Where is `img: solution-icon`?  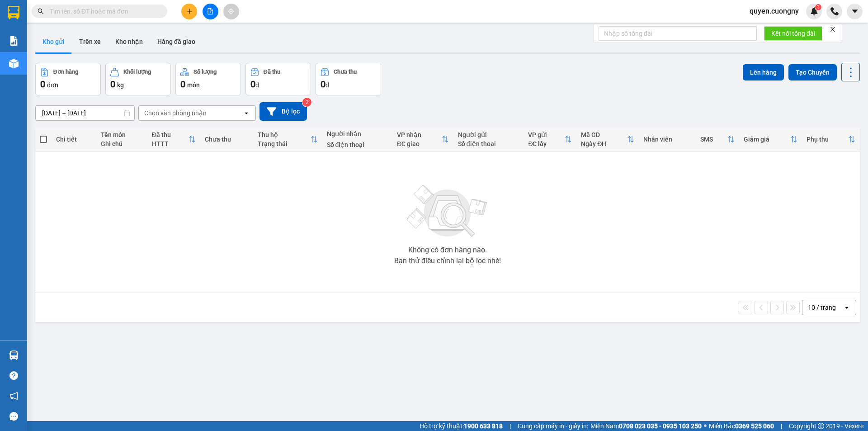 img: solution-icon is located at coordinates (14, 41).